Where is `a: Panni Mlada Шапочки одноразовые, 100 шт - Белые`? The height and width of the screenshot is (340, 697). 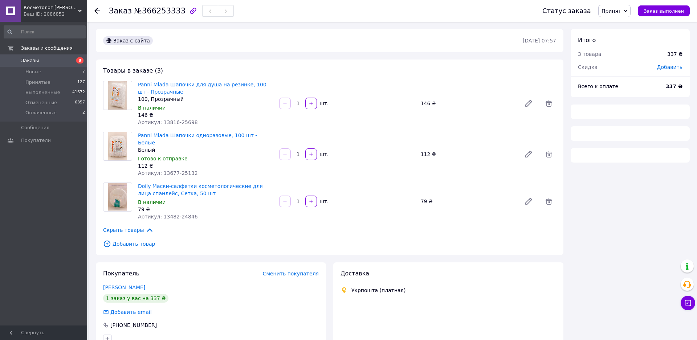
a: Panni Mlada Шапочки одноразовые, 100 шт - Белые is located at coordinates (197, 139).